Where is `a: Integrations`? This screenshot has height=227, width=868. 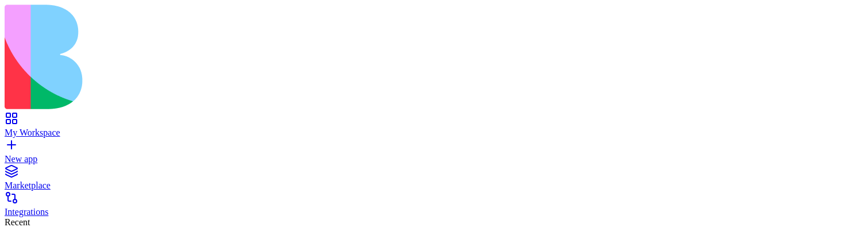 a: Integrations is located at coordinates (434, 207).